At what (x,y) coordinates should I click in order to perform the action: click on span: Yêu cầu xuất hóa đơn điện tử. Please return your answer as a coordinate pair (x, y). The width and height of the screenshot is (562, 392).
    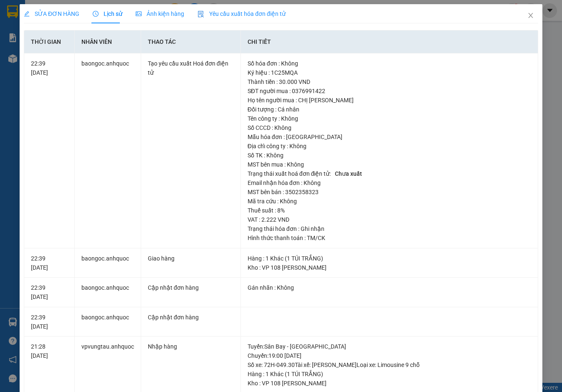
    Looking at the image, I should click on (242, 14).